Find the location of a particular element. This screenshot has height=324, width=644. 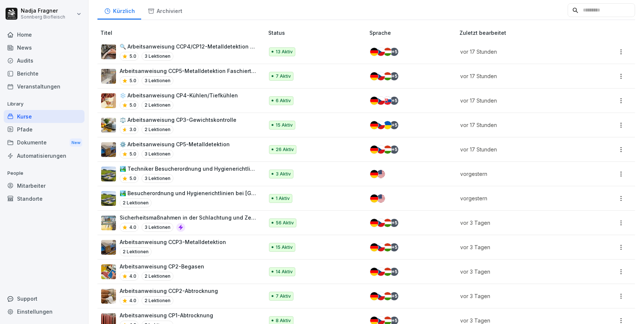

div: Pfade is located at coordinates (44, 129).